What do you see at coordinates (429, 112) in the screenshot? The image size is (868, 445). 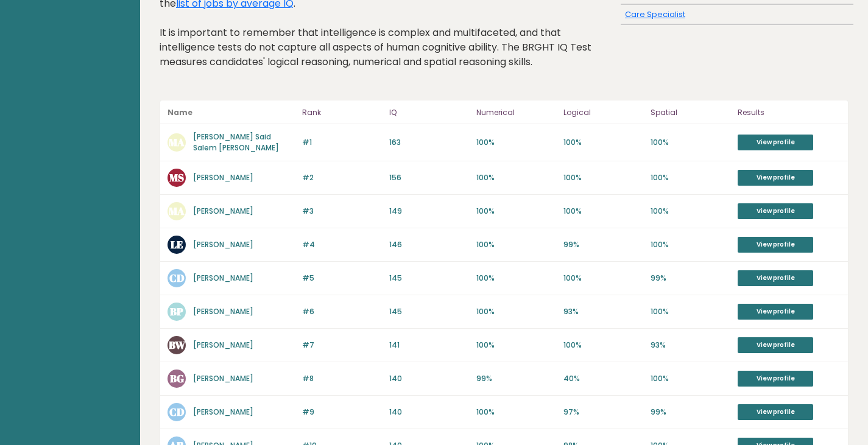 I see `p: IQ` at bounding box center [429, 112].